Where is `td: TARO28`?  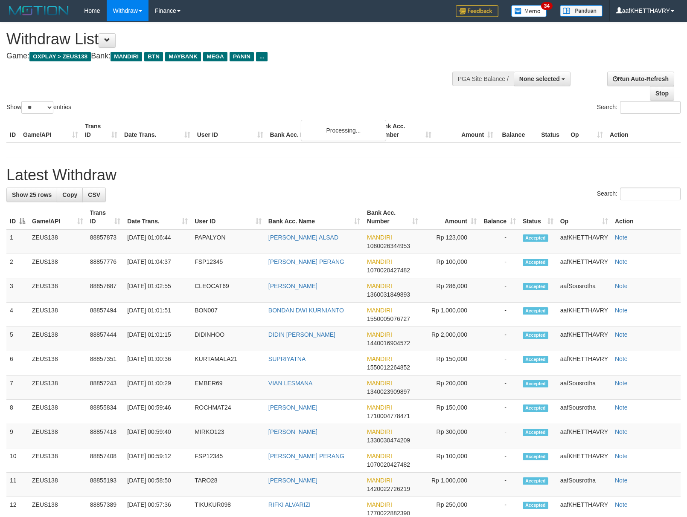 td: TARO28 is located at coordinates (228, 485).